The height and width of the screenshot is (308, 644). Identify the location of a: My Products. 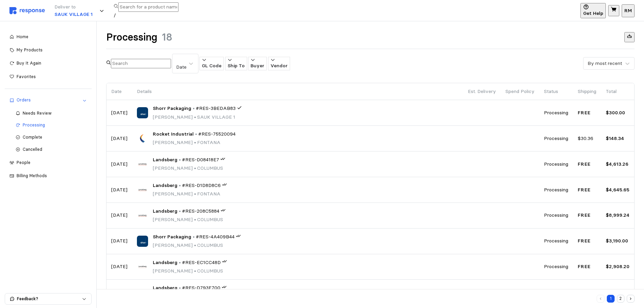
(48, 50).